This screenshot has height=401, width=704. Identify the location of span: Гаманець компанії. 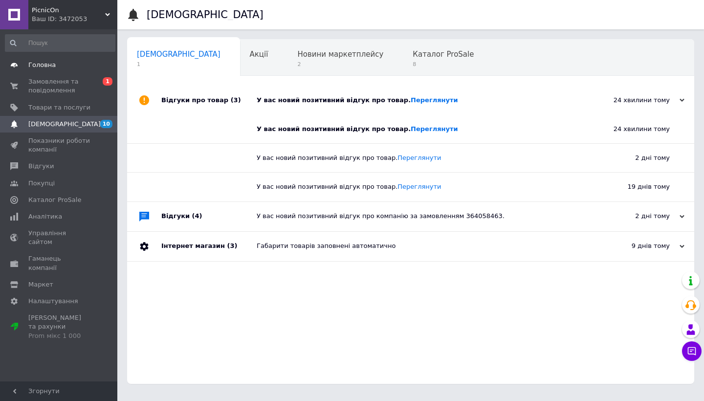
(59, 263).